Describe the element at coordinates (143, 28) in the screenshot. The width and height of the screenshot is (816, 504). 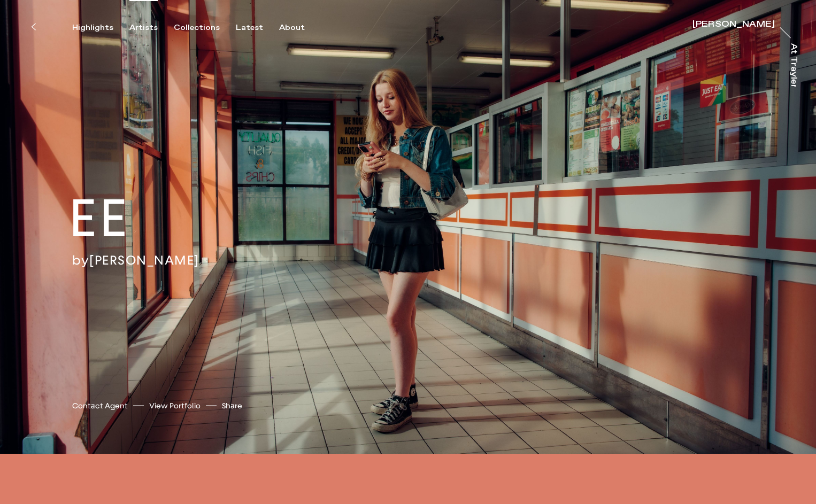
I see `div: Artists` at that location.